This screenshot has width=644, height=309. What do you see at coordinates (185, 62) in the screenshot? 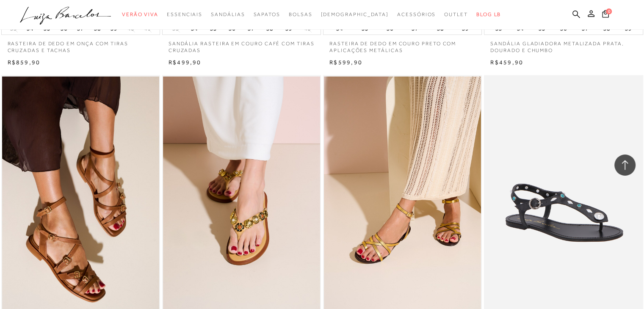
I see `span: R$499,90` at bounding box center [185, 62].